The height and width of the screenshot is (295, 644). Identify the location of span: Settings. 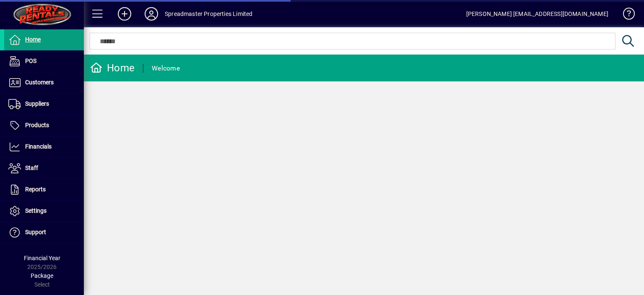
(36, 211).